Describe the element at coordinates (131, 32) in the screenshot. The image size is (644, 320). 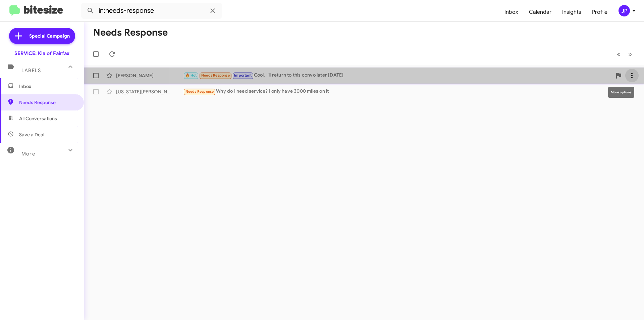
I see `h1: Needs Response` at that location.